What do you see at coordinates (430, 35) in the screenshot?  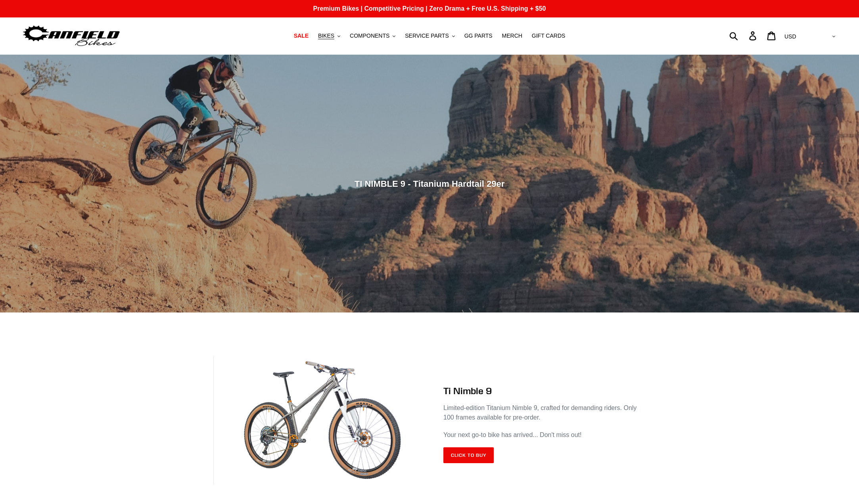 I see `button: SERVICE PARTS` at bounding box center [430, 35].